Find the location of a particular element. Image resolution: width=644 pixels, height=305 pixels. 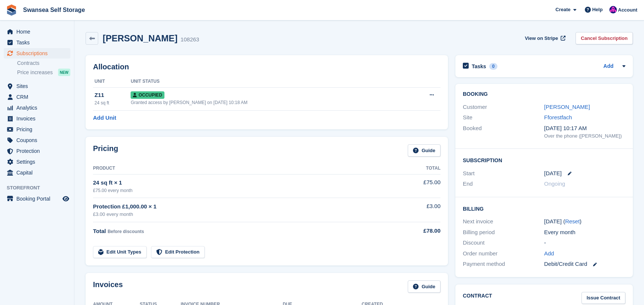

div: Protection £1,000.00 × 1 is located at coordinates (243, 206).